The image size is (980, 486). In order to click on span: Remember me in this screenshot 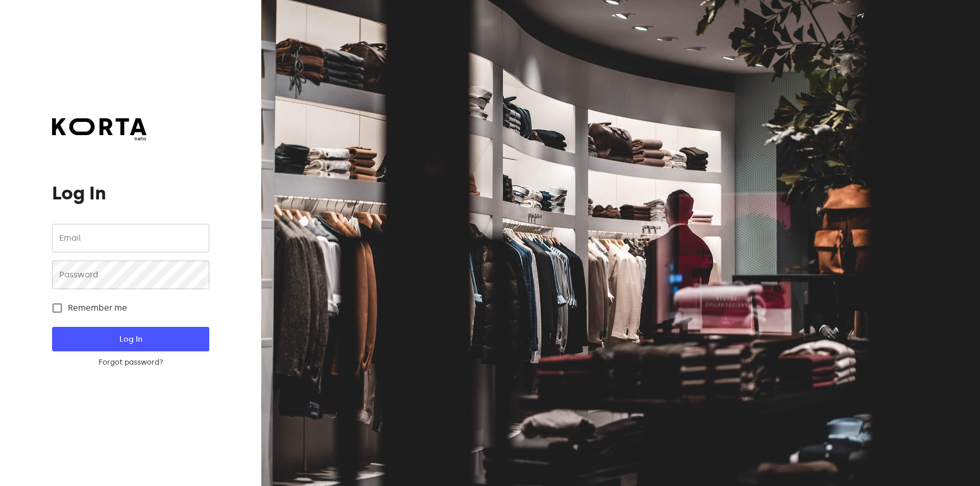, I will do `click(97, 309)`.